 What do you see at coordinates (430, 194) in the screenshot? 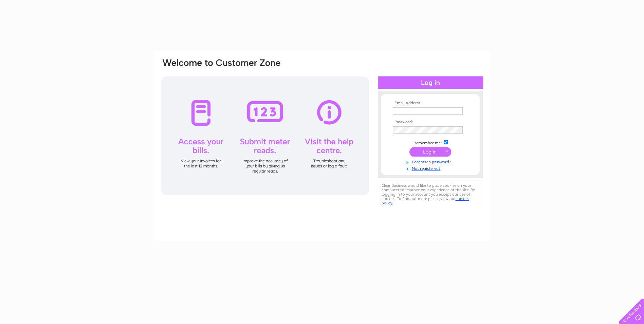
I see `div: Clear Business would like to place cookies on your computer to improve your experience of the sit...` at bounding box center [430, 194].